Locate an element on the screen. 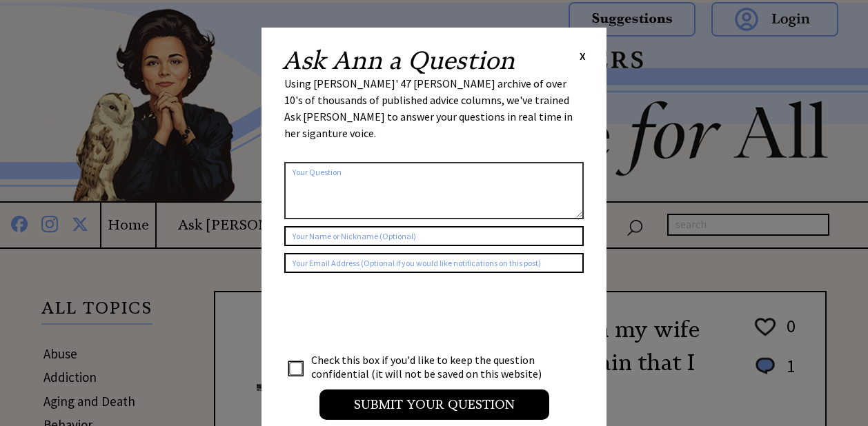 This screenshot has width=868, height=426. input: Your Name or Nickname (Optional) is located at coordinates (434, 236).